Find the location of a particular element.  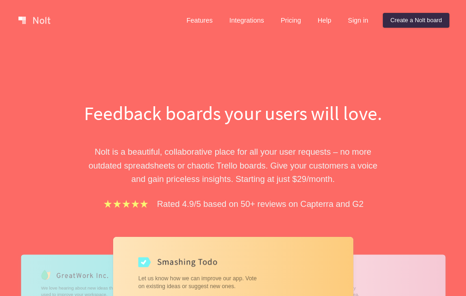

a: Integrations is located at coordinates (246, 20).